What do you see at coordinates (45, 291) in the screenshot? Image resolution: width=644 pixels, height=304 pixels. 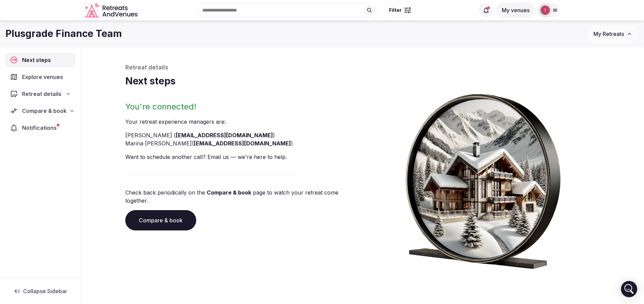 I see `span: Collapse Sidebar` at bounding box center [45, 291].